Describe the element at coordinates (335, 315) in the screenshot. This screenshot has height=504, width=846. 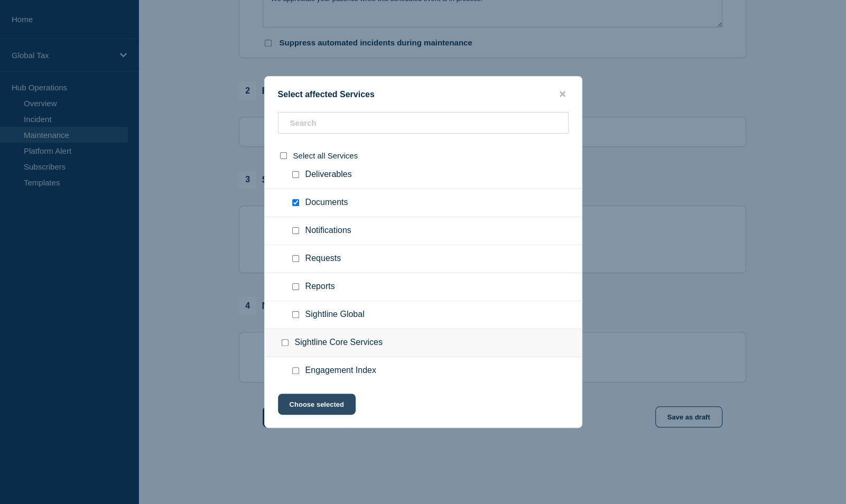
I see `span: Sightline Global` at that location.